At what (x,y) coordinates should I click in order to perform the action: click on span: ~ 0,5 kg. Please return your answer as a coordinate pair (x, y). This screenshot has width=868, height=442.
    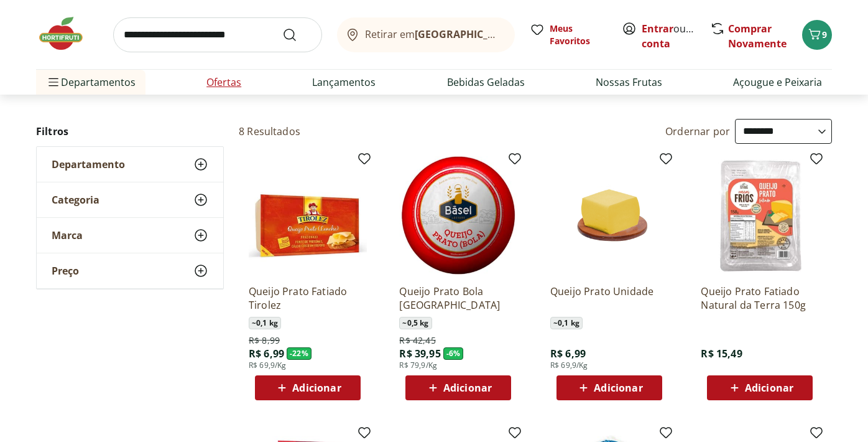
    Looking at the image, I should click on (415, 323).